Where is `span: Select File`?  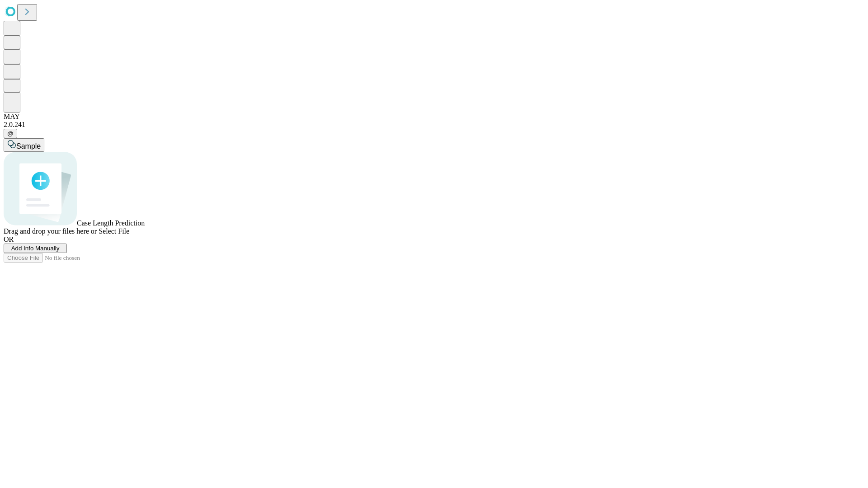
span: Select File is located at coordinates (114, 231).